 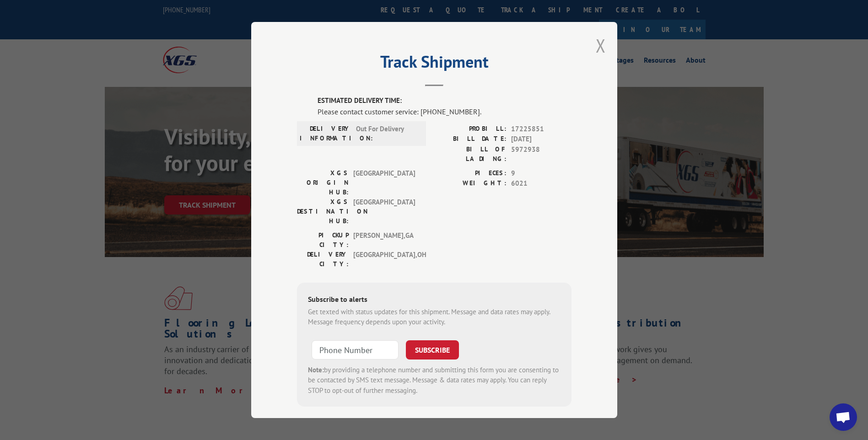 What do you see at coordinates (541, 183) in the screenshot?
I see `span: 6021` at bounding box center [541, 183].